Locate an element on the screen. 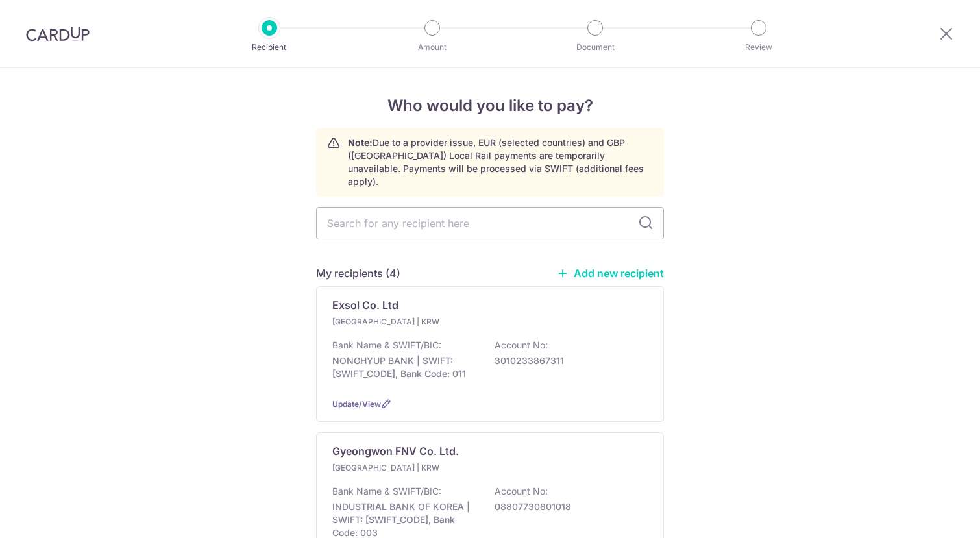 The height and width of the screenshot is (538, 980). p: Recipient is located at coordinates (269, 47).